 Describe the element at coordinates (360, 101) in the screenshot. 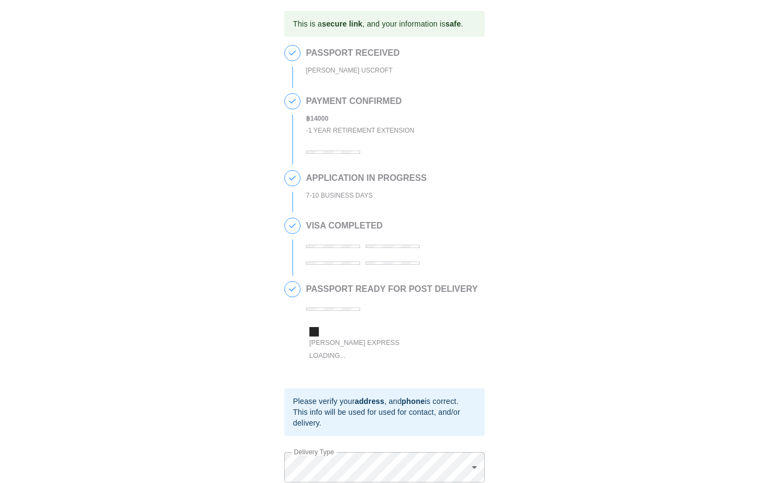

I see `h2: PAYMENT CONFIRMED` at that location.